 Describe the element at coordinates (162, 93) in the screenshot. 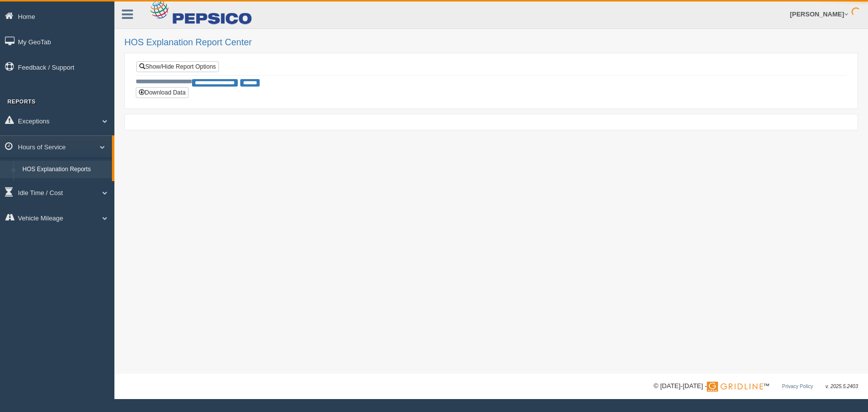

I see `button: Download Data` at that location.